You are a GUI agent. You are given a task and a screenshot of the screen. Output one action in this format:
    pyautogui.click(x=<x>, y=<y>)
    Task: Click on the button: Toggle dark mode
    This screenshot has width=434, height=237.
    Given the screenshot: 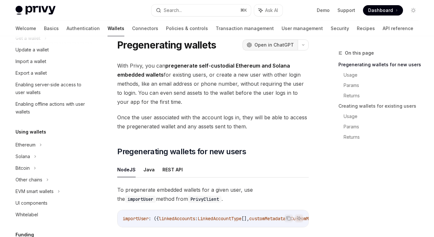 What is the action you would take?
    pyautogui.click(x=414, y=10)
    